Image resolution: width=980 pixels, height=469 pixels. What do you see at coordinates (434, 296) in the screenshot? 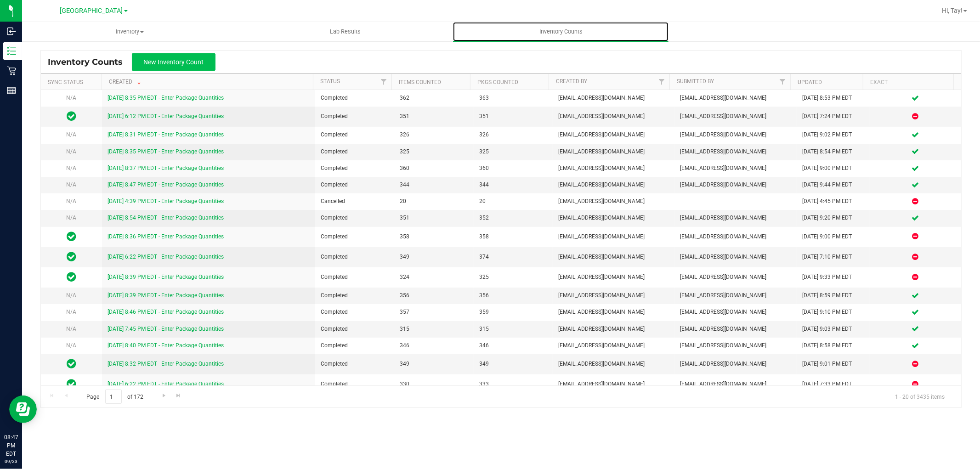
I see `span: 356` at bounding box center [434, 296].